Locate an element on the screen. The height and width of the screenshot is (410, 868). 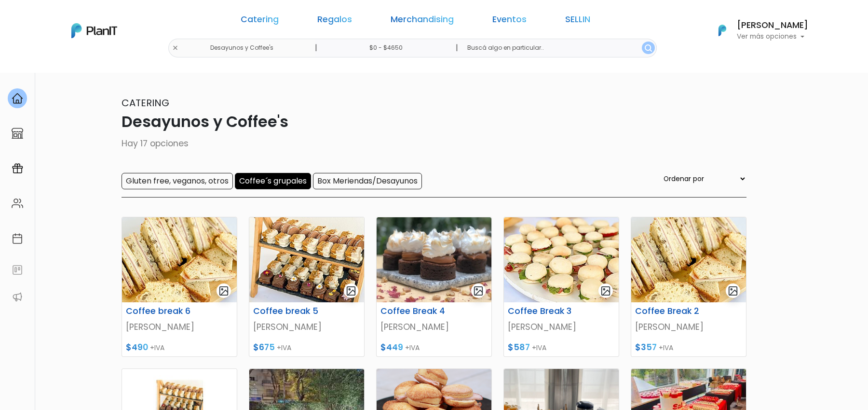
img: campaigns-02234683943229c281be62815700db0a1741e53638e28bf9629b52c665b00959.svg is located at coordinates (17, 168).